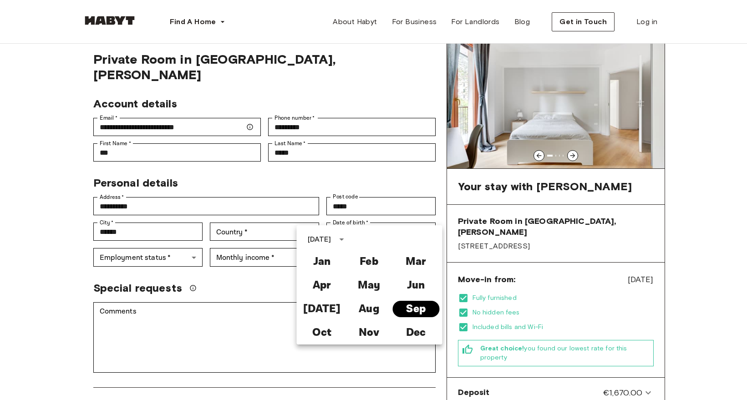 The height and width of the screenshot is (400, 747). Describe the element at coordinates (193, 288) in the screenshot. I see `svg: We'll do our best to accommodate your request, but please note we can't guarantee it will be poss...` at that location.